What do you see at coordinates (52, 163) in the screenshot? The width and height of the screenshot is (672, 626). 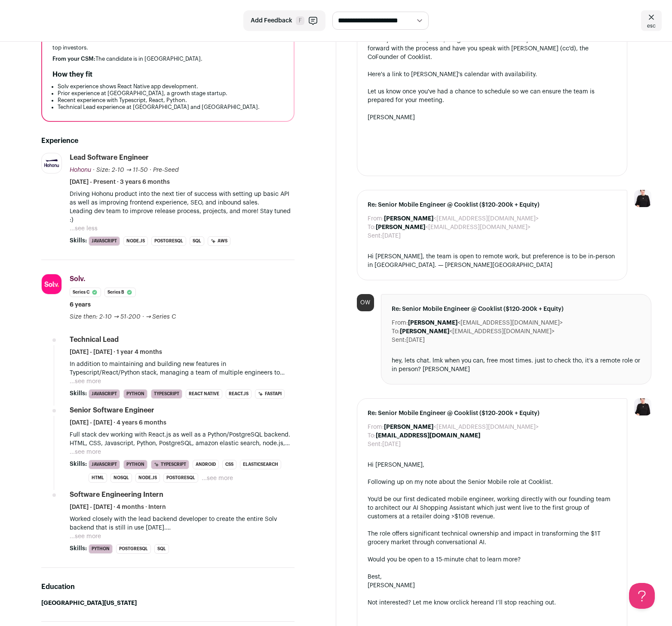 I see `img: 8371b14f0834143aac0c2717511794f78c9b68e6e9a0a2d59af88648b7d93cc9.png` at bounding box center [52, 163].